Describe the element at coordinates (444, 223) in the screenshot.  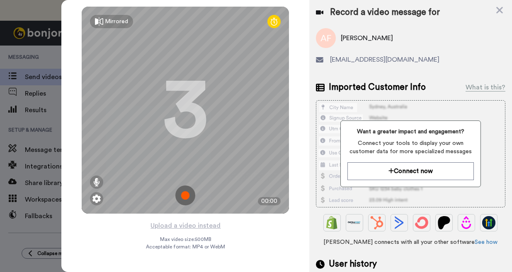
I see `img: Patreon` at that location.